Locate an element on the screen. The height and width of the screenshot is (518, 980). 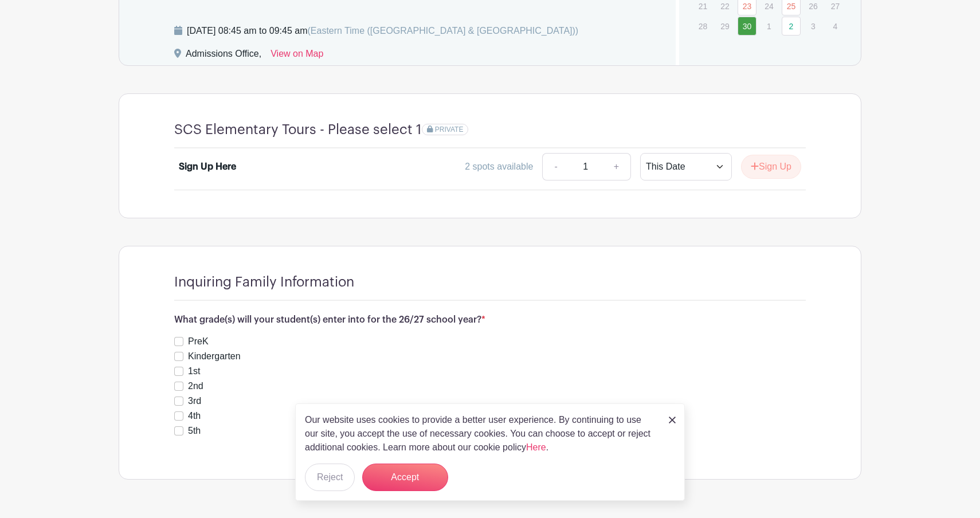
button: Accept is located at coordinates (405, 477).